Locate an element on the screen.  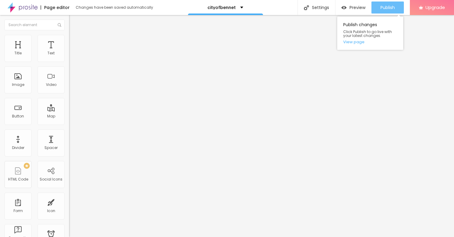
div: Form is located at coordinates (18, 211).